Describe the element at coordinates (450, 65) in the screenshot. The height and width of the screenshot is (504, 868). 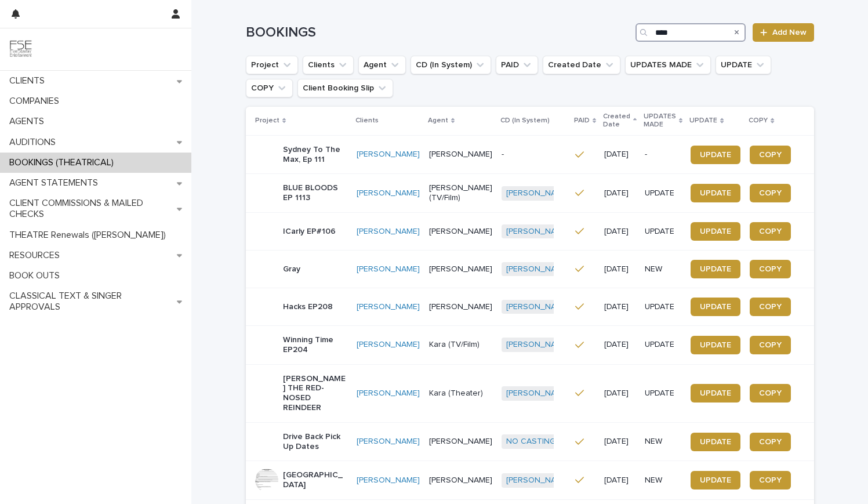
I see `button: CD (In System)` at that location.